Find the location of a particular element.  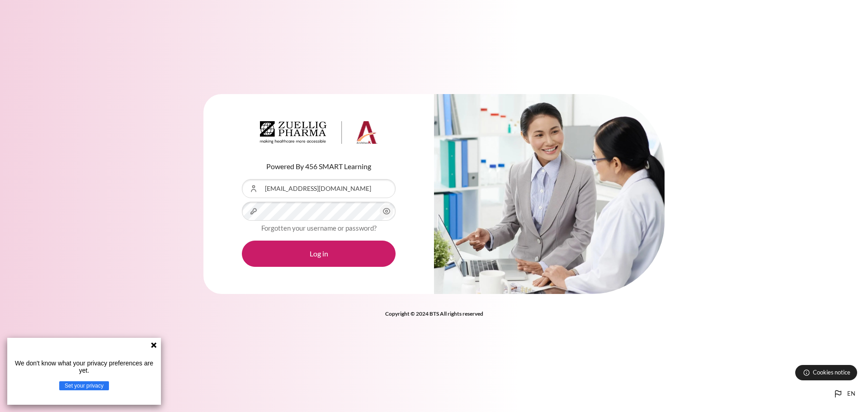

strong: Copyright © 2024 BTS All rights reserved is located at coordinates (434, 313).